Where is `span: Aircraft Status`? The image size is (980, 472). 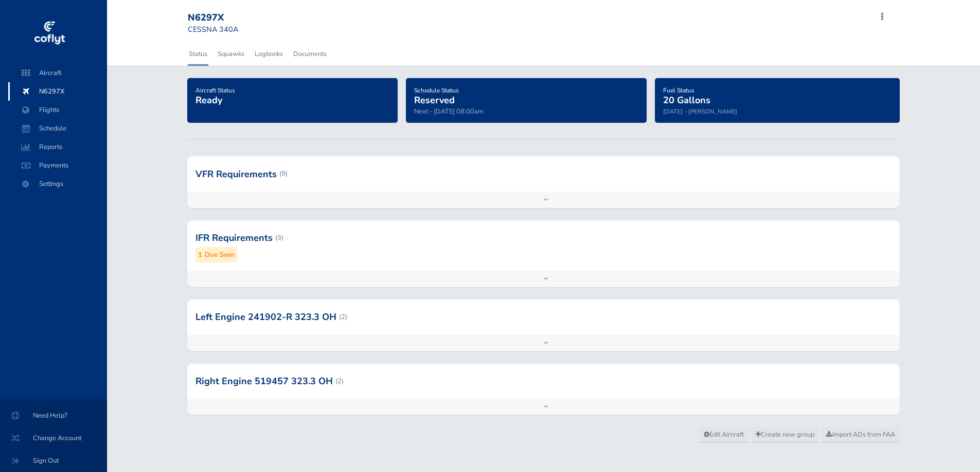 span: Aircraft Status is located at coordinates (215, 90).